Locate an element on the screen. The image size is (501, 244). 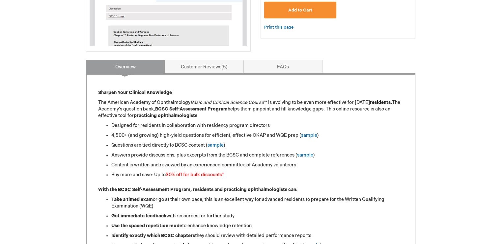
strong: Identify exactly which BCSC chapters is located at coordinates (153, 236).